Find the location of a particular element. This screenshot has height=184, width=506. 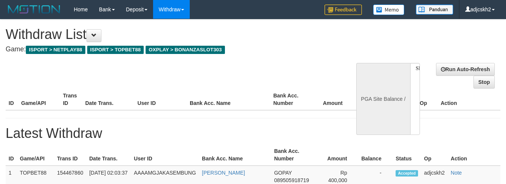

th: Status is located at coordinates (407, 155).